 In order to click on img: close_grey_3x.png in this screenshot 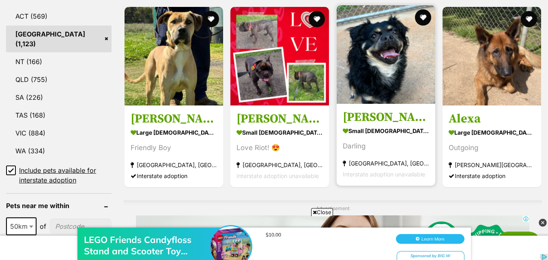, I will do `click(543, 223)`.